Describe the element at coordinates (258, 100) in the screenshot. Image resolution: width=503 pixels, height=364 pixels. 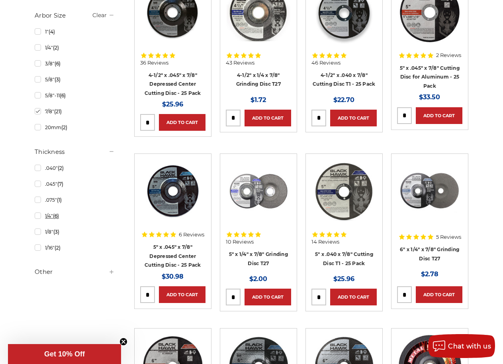
I see `span: $1.72` at that location.